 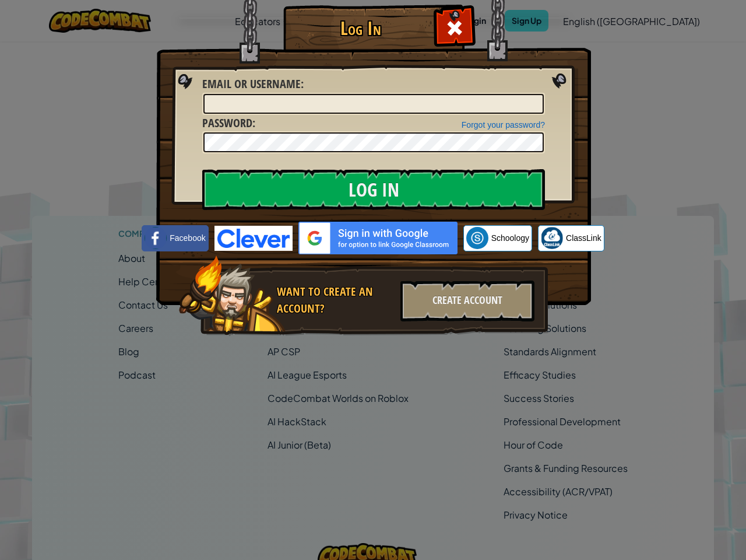 What do you see at coordinates (156, 238) in the screenshot?
I see `img: facebook_small.png` at bounding box center [156, 238].